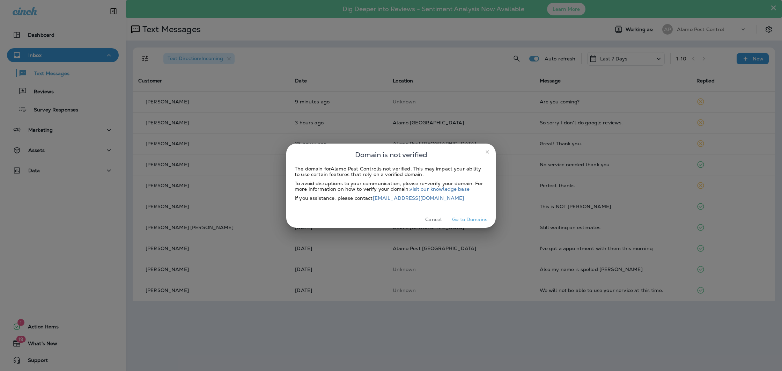 Image resolution: width=782 pixels, height=371 pixels. I want to click on div: If you assistance, please contact, so click(391, 198).